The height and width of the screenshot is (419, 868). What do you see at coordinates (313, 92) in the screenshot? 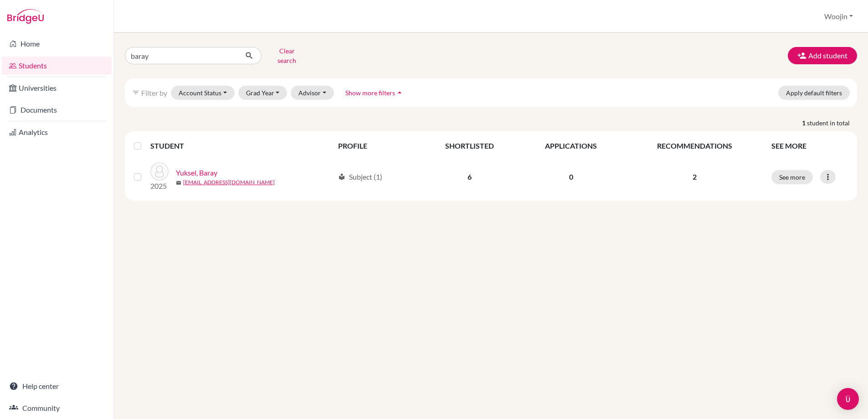
I see `button: Advisor` at bounding box center [313, 92].